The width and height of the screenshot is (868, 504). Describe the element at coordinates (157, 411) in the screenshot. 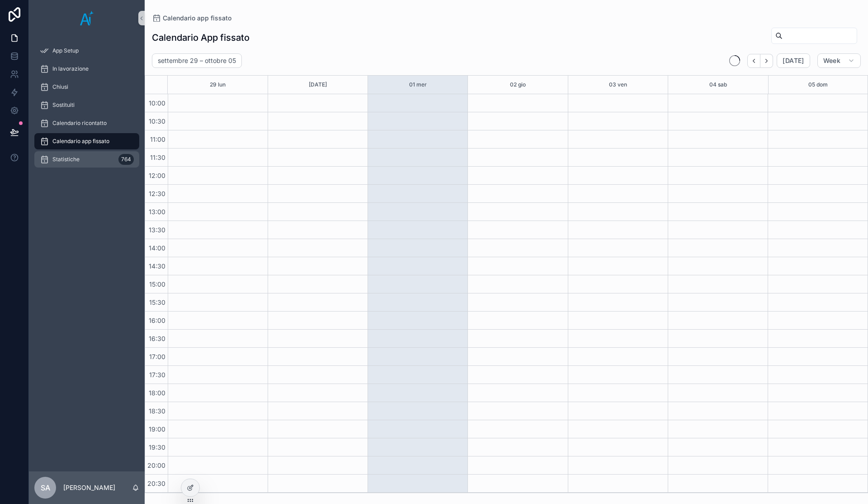

I see `span: 18:30` at that location.